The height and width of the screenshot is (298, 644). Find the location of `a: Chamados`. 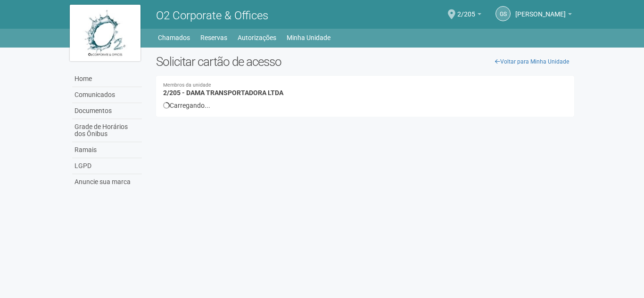

a: Chamados is located at coordinates (174, 38).